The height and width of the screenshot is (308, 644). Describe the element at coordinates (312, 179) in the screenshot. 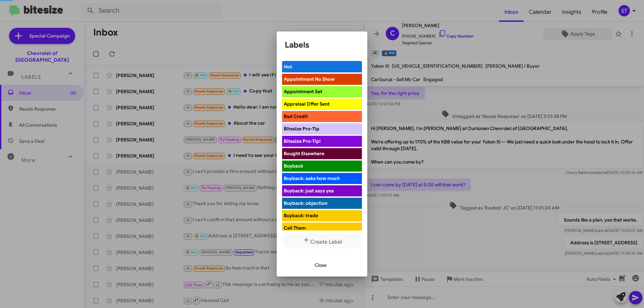

I see `span: Buyback: asks how much` at that location.